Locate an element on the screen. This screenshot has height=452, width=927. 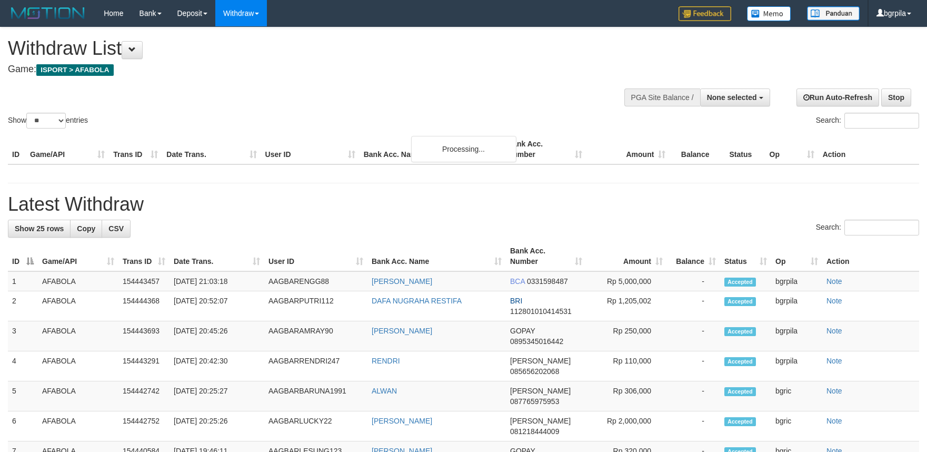
label: Show entries is located at coordinates (48, 121).